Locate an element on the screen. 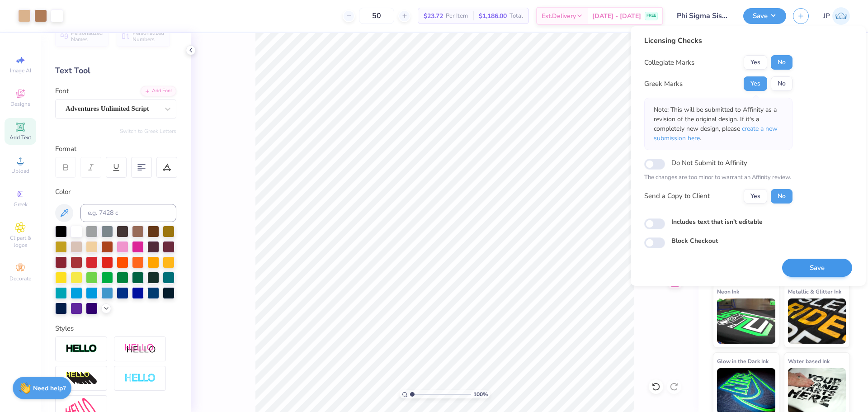 The image size is (868, 412). div: Add Font is located at coordinates (158, 91).